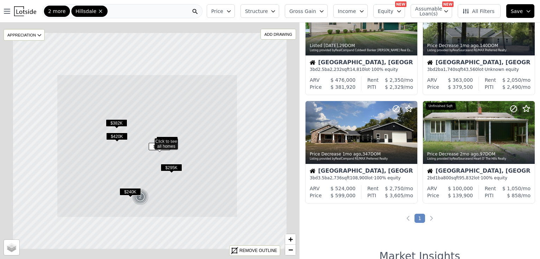  I want to click on span: $382K, so click(116, 123).